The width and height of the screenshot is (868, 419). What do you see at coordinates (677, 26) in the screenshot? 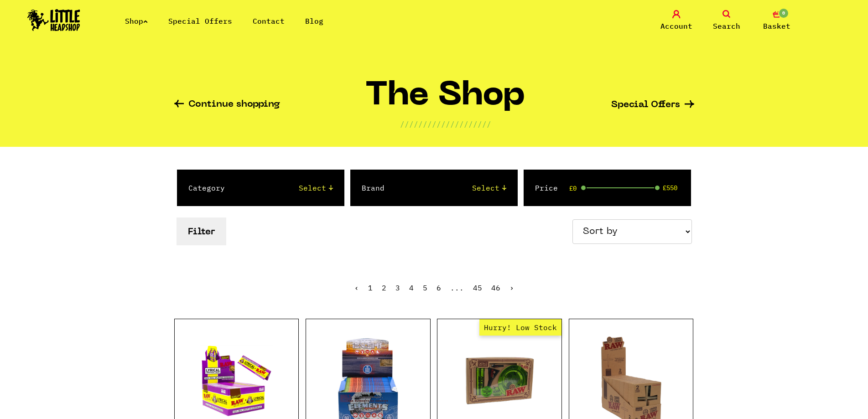
I see `span: Account` at bounding box center [677, 26].